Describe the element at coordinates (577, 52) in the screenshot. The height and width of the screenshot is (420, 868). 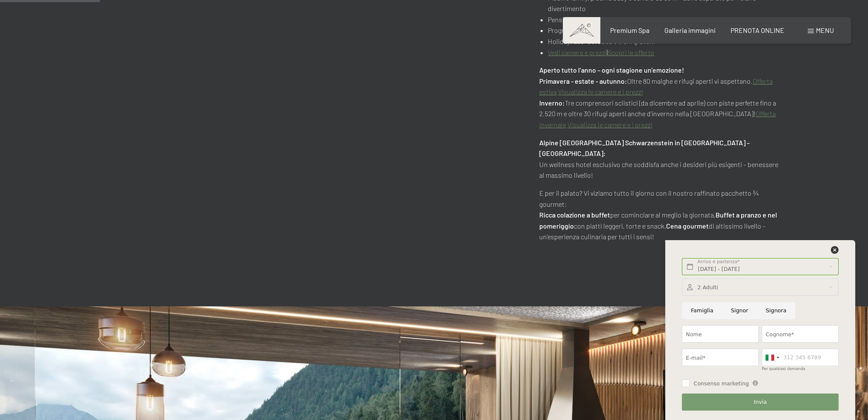
I see `a: Vedi camere e prezzi` at that location.